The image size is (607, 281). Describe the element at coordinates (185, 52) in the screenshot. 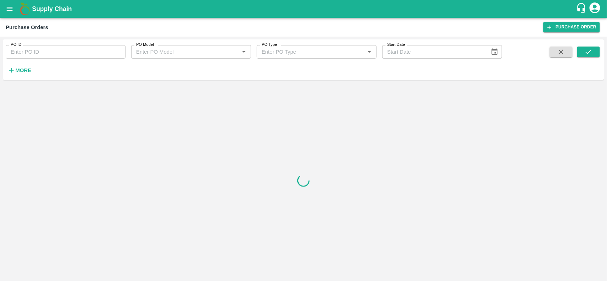

I see `input: Enter PO Model` at that location.